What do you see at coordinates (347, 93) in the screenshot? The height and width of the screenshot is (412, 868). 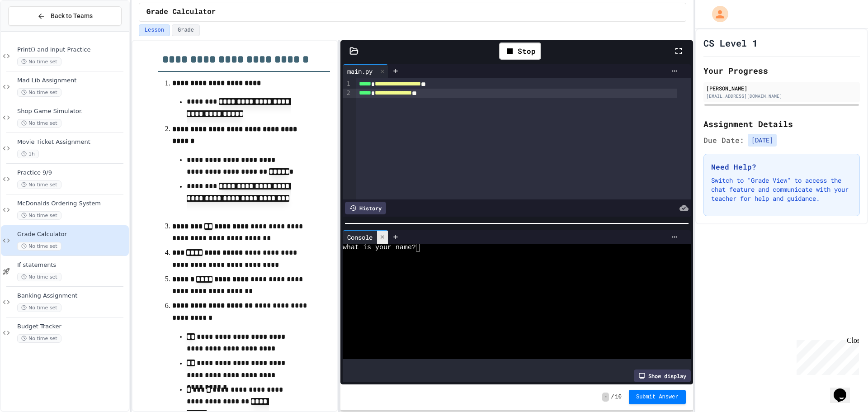 I see `div: 2` at bounding box center [347, 93].